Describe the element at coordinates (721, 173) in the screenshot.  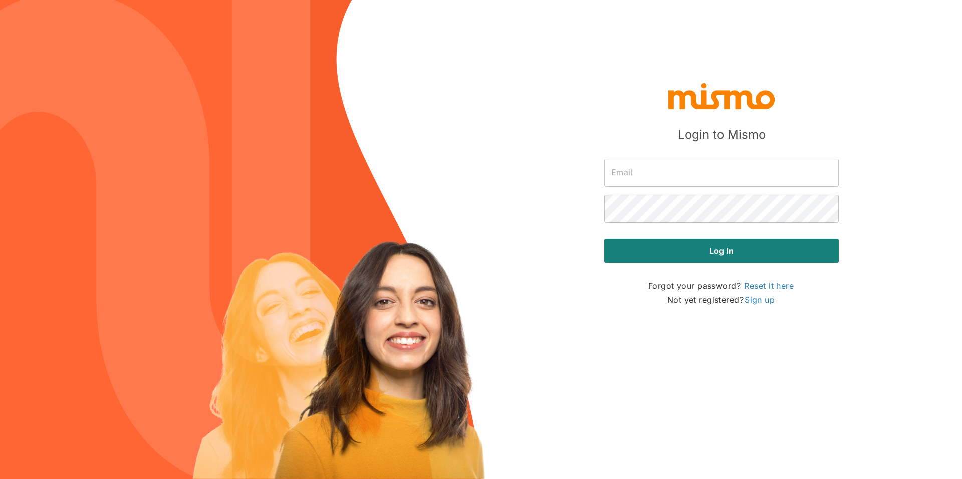
I see `input: Email` at that location.